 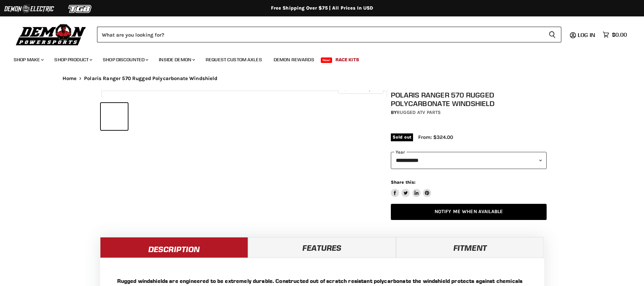 What do you see at coordinates (176, 60) in the screenshot?
I see `a: Inside Demon` at bounding box center [176, 60].